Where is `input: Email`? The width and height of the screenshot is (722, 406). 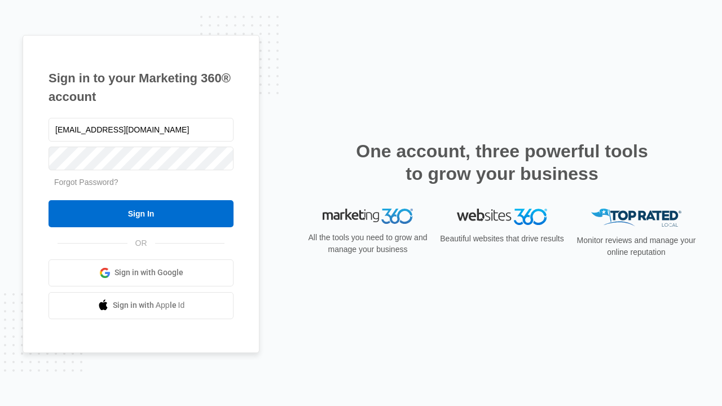
input: Email is located at coordinates (141, 130).